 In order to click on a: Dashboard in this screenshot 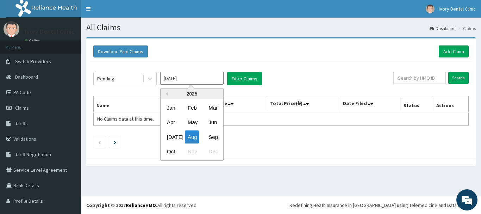, I will do `click(443, 28)`.